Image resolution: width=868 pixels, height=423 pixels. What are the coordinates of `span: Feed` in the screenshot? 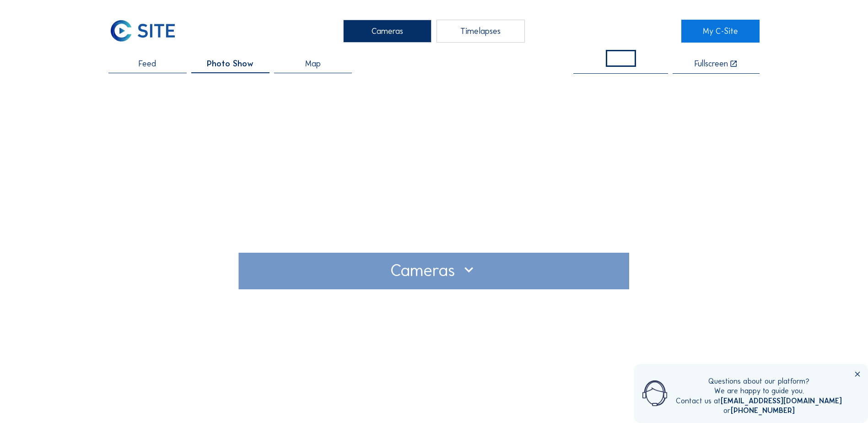 It's located at (148, 63).